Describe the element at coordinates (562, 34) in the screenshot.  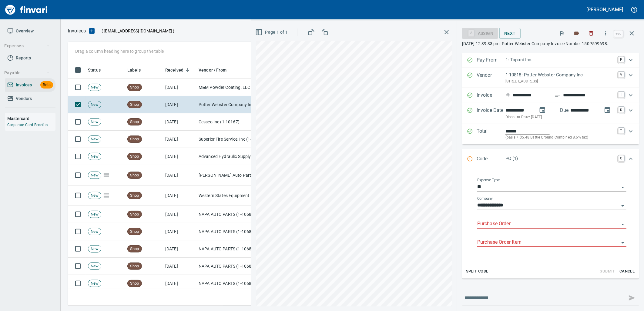
I see `button: Flag` at that location.